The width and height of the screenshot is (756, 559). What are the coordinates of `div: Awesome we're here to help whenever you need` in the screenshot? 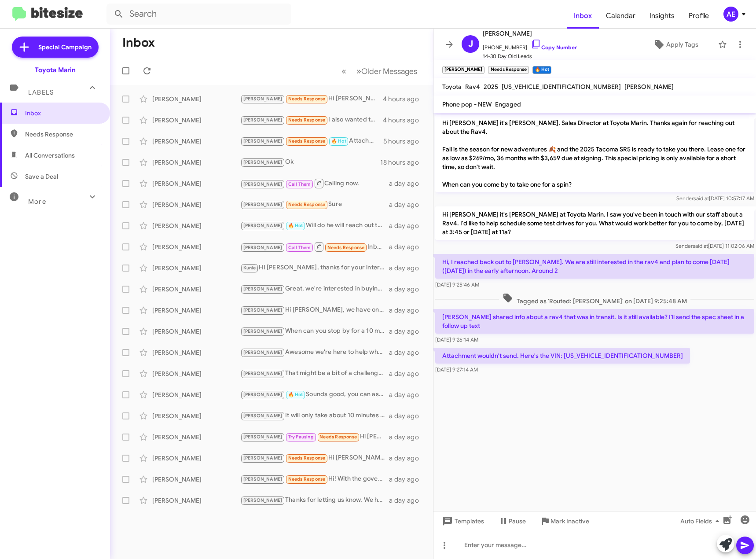 It's located at (314, 352).